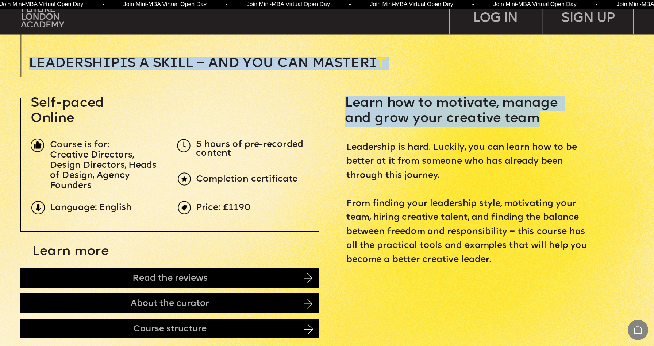 Image resolution: width=654 pixels, height=346 pixels. I want to click on div: Share, so click(638, 330).